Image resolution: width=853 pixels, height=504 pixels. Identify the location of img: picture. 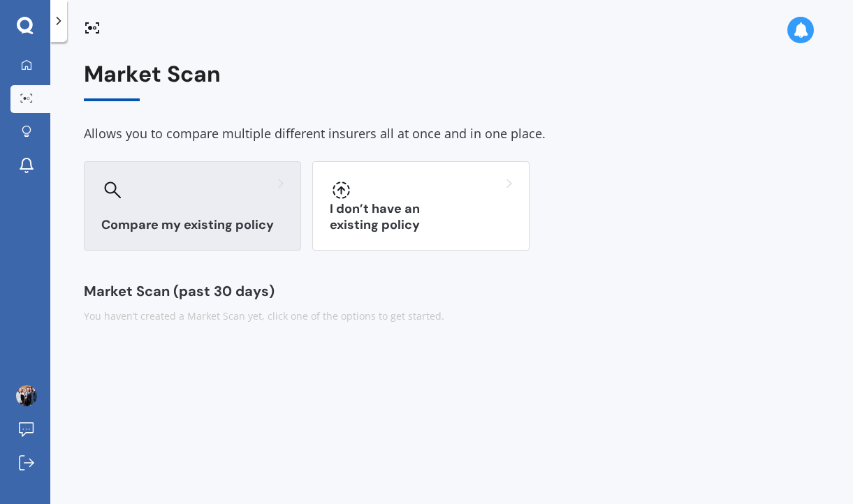
(26, 396).